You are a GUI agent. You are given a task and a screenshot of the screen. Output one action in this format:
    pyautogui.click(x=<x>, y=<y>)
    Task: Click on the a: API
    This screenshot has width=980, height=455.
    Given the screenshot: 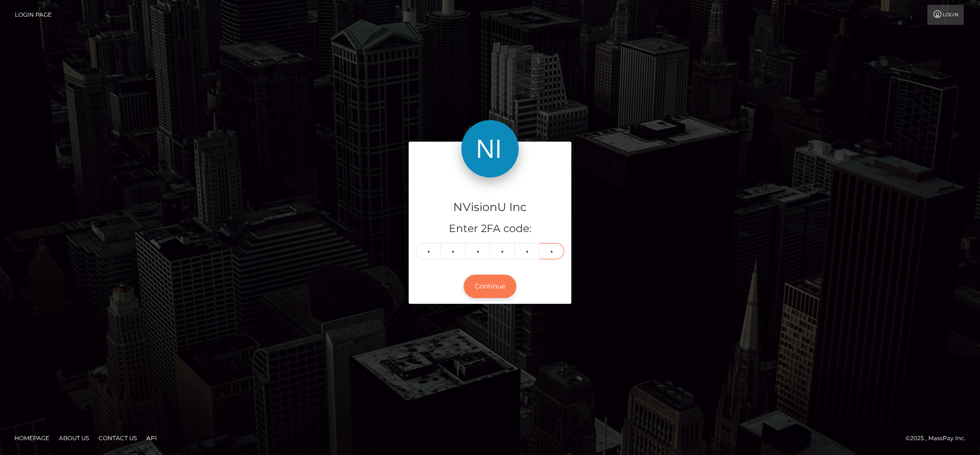 What is the action you would take?
    pyautogui.click(x=152, y=438)
    